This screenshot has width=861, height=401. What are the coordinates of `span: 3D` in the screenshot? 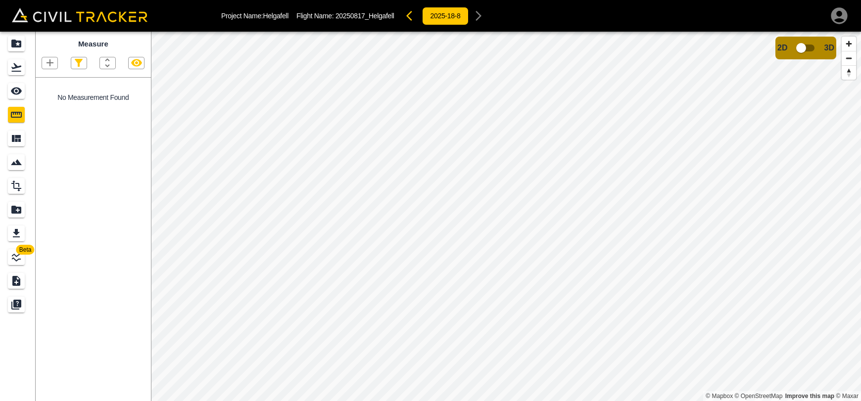 It's located at (829, 48).